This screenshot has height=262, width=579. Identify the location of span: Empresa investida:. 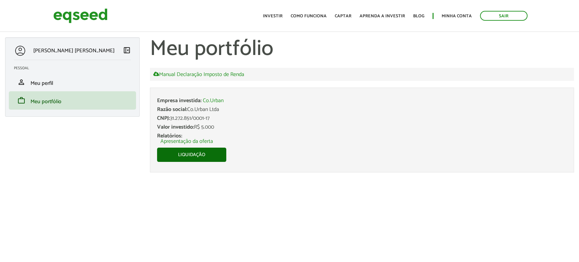
(179, 100).